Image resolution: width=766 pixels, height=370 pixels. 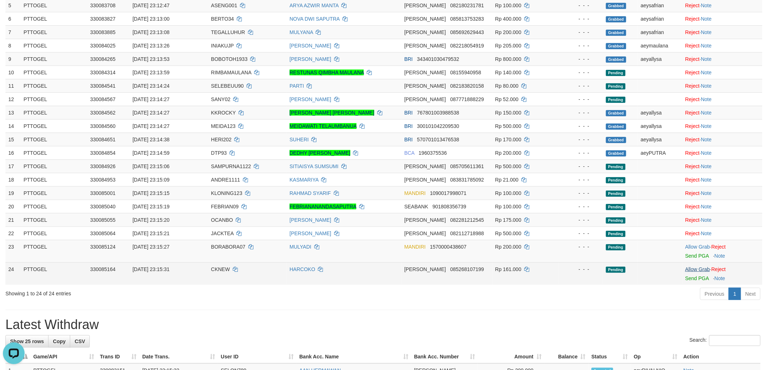 I want to click on span: MANDIRI, so click(x=415, y=193).